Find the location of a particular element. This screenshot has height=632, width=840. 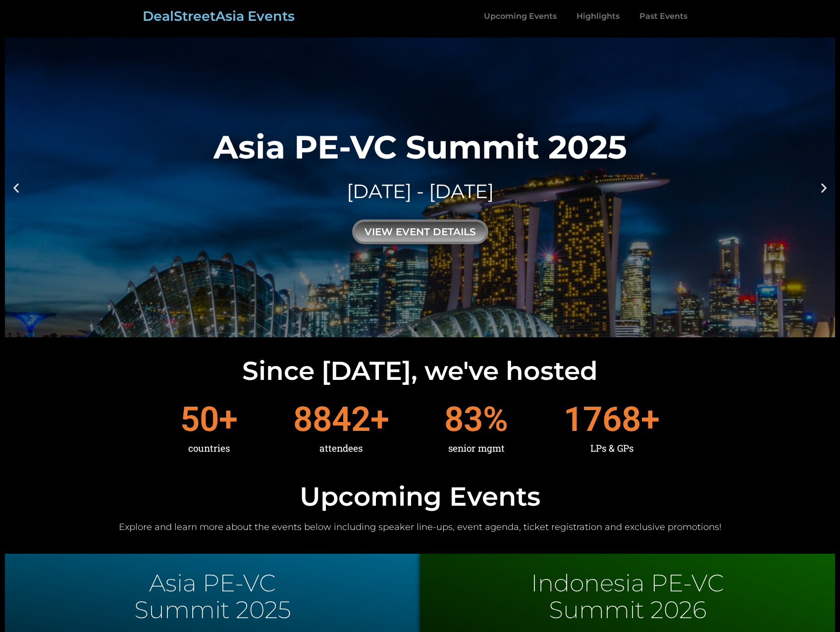

p: Summit 2025 is located at coordinates (213, 610).